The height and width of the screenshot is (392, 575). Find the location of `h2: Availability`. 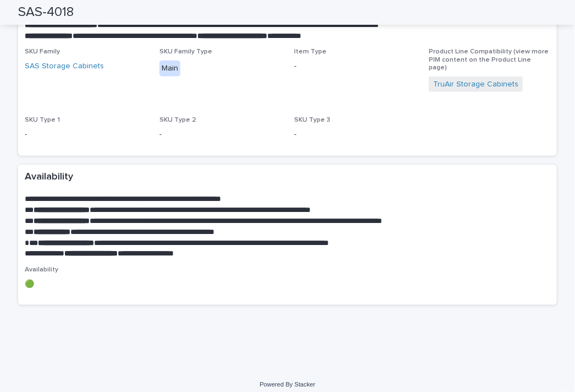

h2: Availability is located at coordinates (49, 177).